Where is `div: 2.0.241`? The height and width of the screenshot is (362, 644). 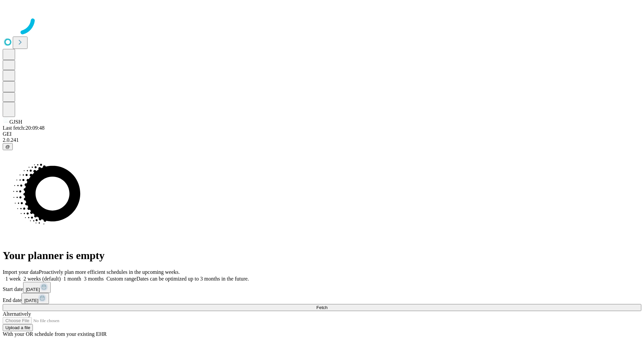
div: 2.0.241 is located at coordinates (322, 140).